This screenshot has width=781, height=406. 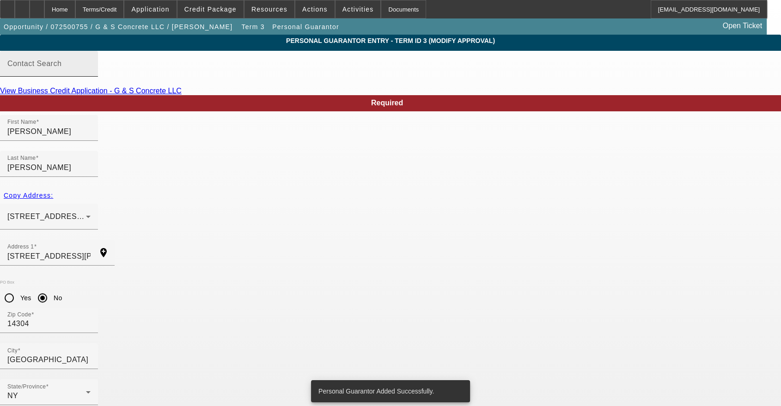 I want to click on mat-label: First Name, so click(x=22, y=122).